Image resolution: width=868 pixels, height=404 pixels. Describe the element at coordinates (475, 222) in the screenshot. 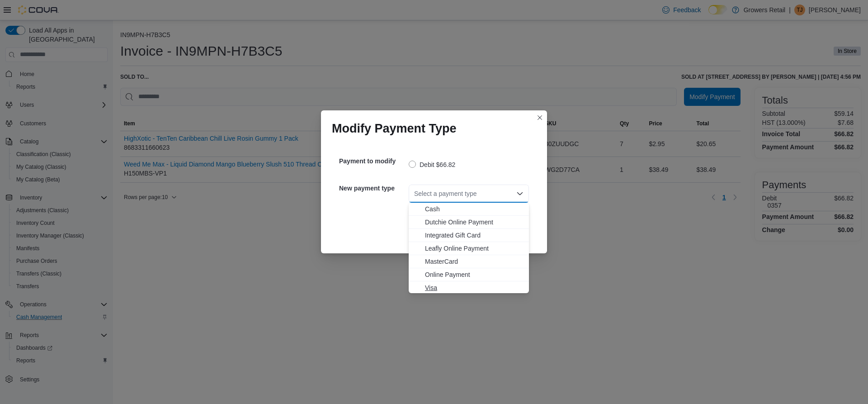

I see `span: Dutchie Online Payment` at that location.